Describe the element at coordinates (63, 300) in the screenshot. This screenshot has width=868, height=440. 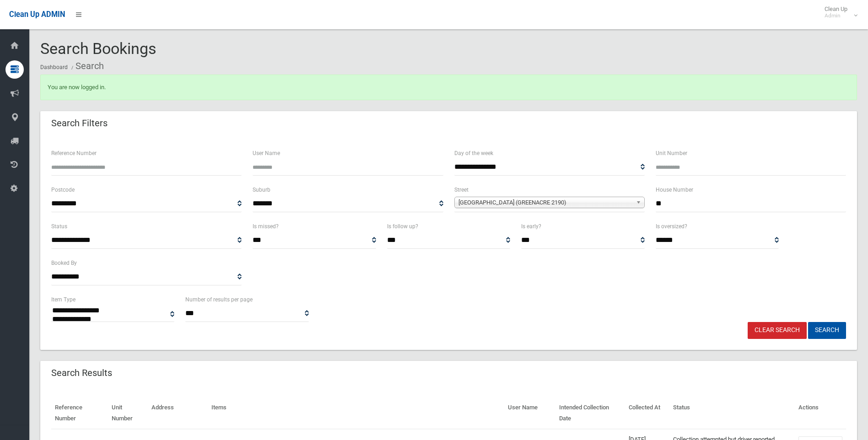
I see `label: Item Type` at that location.